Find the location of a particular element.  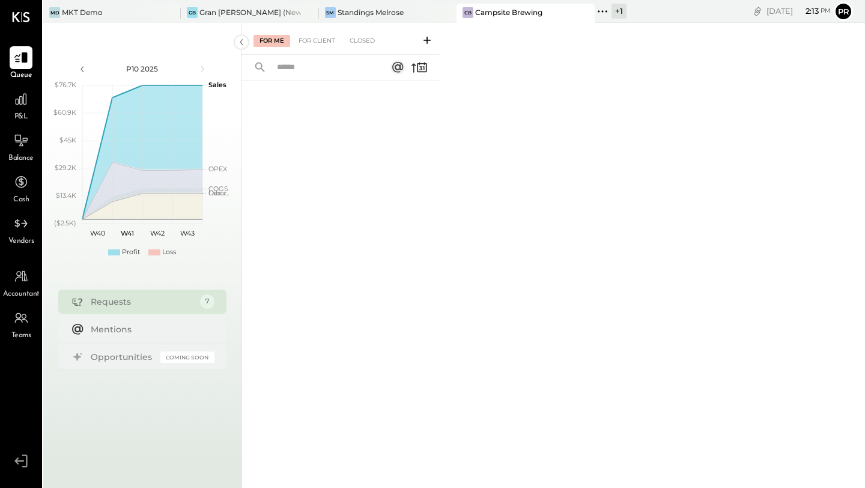

a: Vendors is located at coordinates (21, 229).